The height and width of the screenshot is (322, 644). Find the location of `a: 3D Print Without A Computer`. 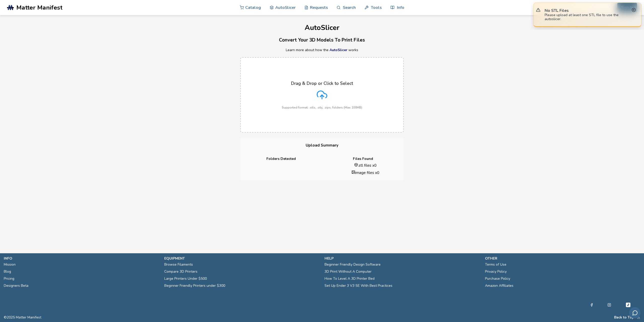

a: 3D Print Without A Computer is located at coordinates (348, 272).